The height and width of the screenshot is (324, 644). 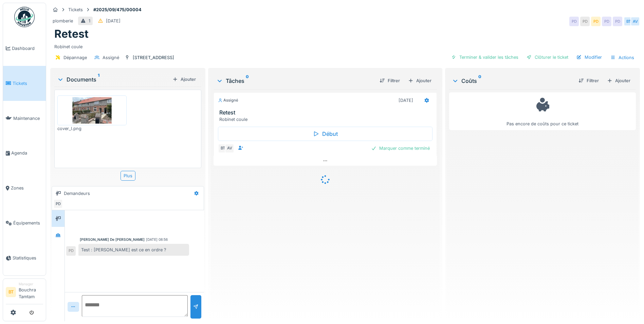 I want to click on a: Tickets, so click(x=24, y=83).